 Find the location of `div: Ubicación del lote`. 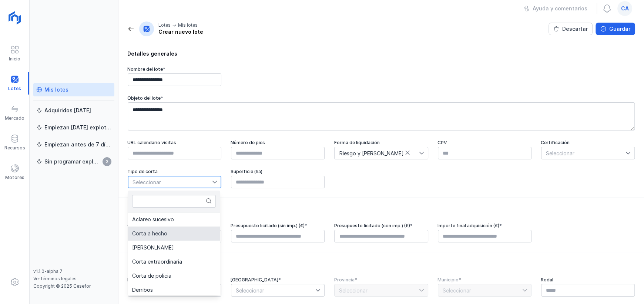

div: Ubicación del lote is located at coordinates (381, 264).